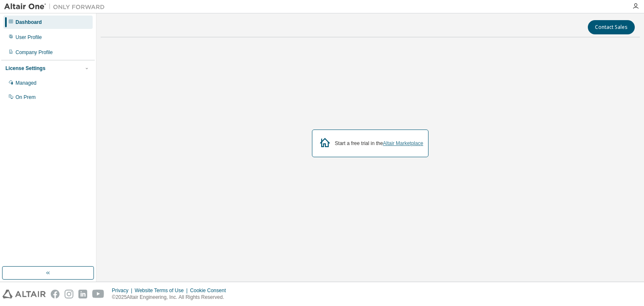 Image resolution: width=644 pixels, height=306 pixels. I want to click on img: Altair One, so click(57, 7).